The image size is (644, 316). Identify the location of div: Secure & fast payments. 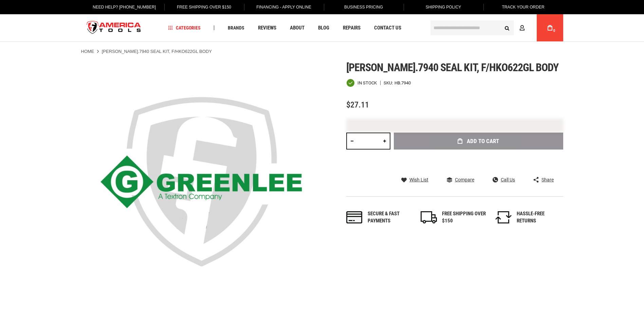
(390, 217).